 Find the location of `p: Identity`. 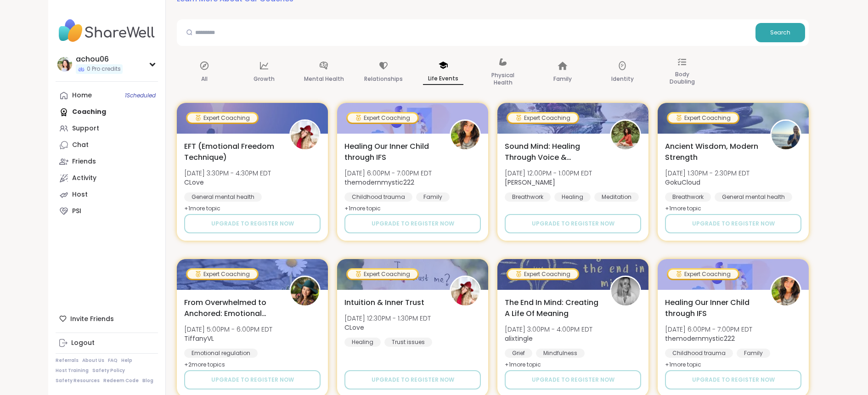

p: Identity is located at coordinates (622, 79).